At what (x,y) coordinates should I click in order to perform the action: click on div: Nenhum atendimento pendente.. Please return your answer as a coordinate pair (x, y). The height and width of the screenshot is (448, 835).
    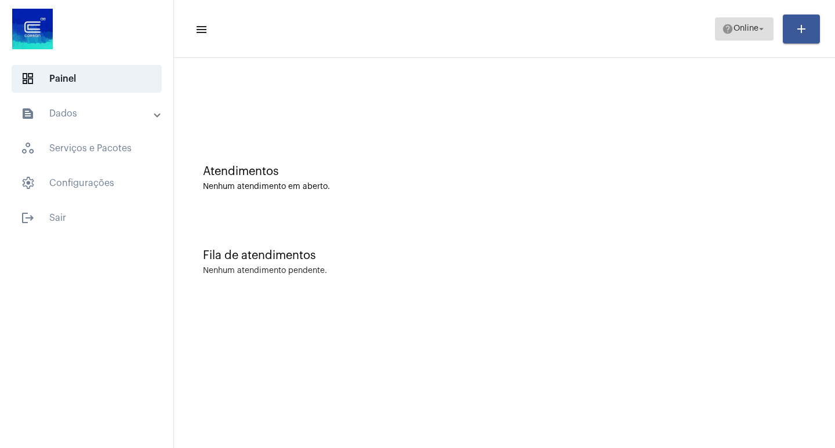
    Looking at the image, I should click on (265, 271).